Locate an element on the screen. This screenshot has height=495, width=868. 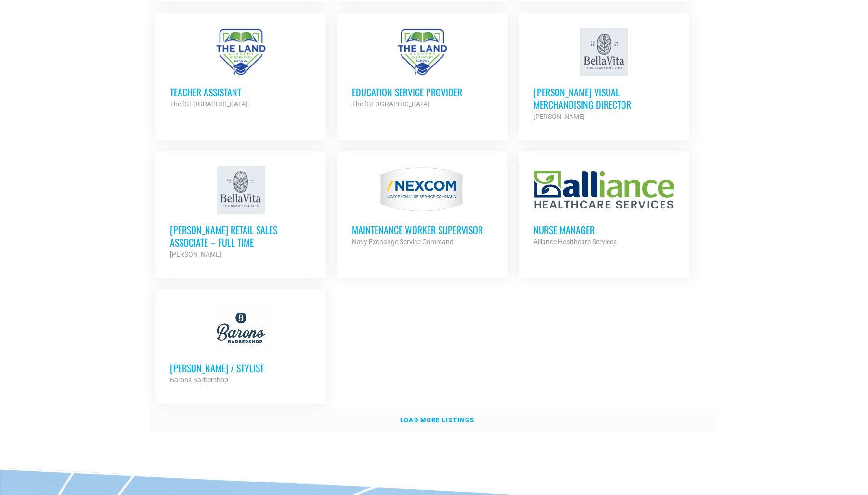
h3: Nurse Manager is located at coordinates (604, 230).